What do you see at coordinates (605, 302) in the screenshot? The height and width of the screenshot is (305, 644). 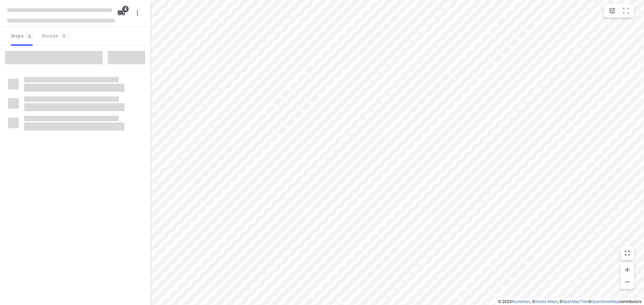 I see `a: OpenStreetMap` at bounding box center [605, 302].